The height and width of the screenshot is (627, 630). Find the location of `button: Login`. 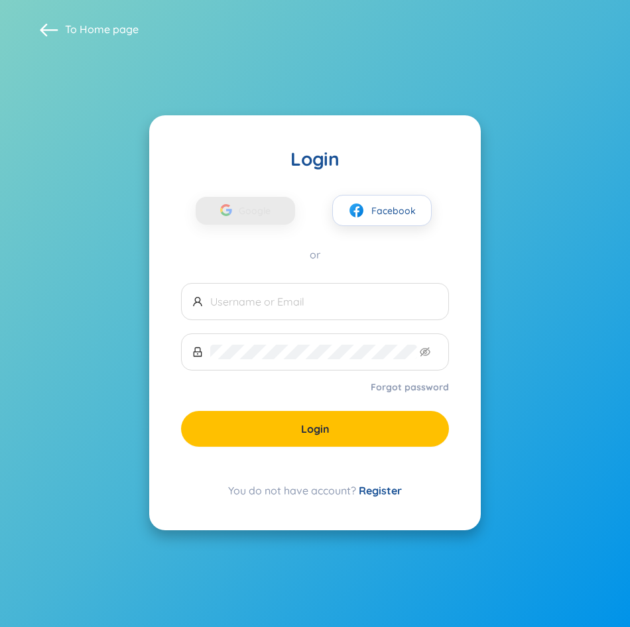

button: Login is located at coordinates (315, 429).